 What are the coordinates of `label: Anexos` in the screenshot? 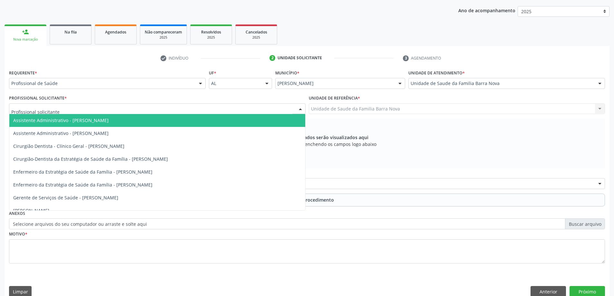 It's located at (17, 214).